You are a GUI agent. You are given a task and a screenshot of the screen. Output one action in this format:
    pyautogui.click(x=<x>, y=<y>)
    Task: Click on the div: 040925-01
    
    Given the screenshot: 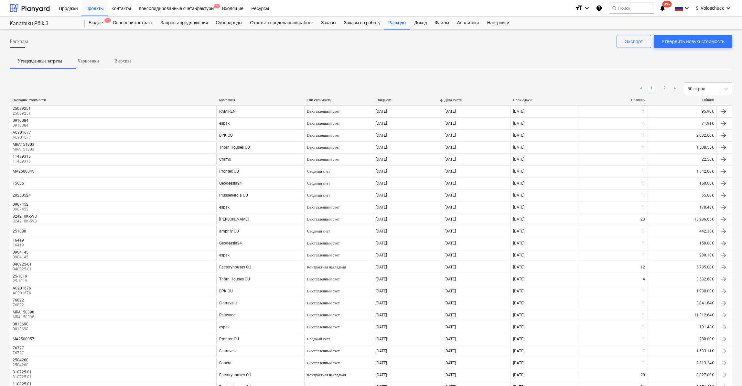 What is the action you would take?
    pyautogui.click(x=22, y=264)
    